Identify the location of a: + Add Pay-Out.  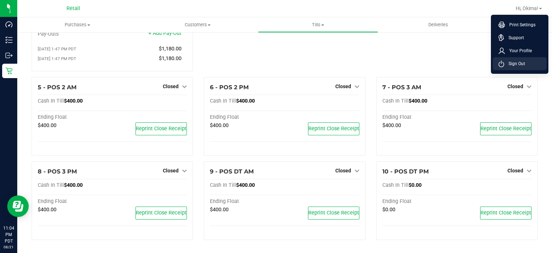
(165, 33).